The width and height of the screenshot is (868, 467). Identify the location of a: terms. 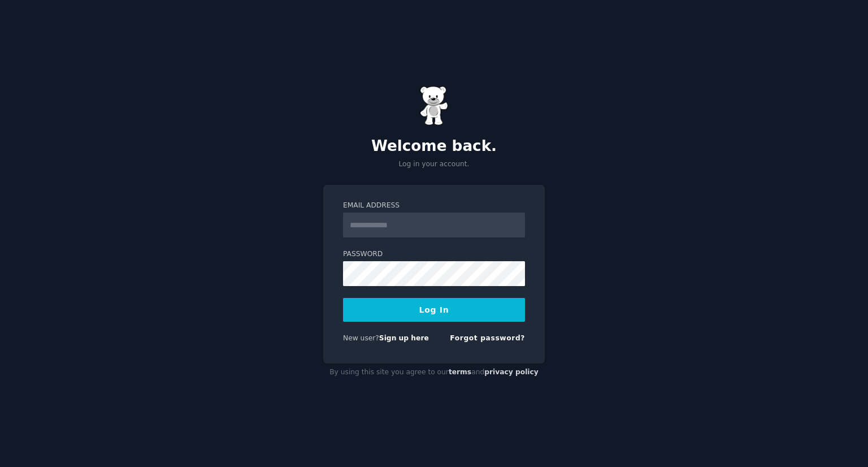
(460, 372).